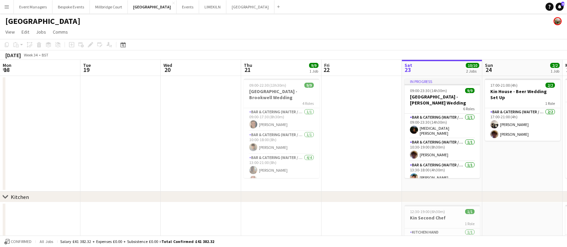  I want to click on div: Salary £41 382.32 + Expenses £0.00 + Subsistence £0.00 =, so click(137, 241).